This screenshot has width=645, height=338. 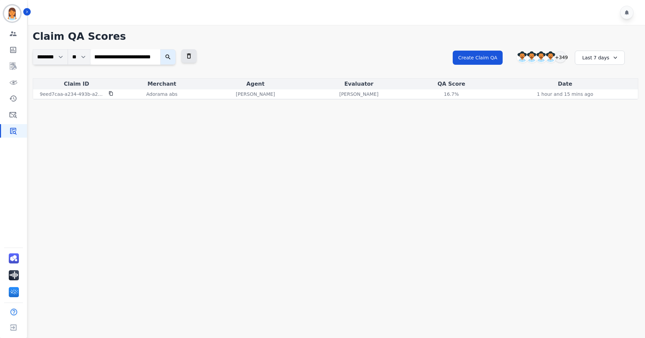 I want to click on p: 1 hour and 15 mins ago, so click(x=565, y=94).